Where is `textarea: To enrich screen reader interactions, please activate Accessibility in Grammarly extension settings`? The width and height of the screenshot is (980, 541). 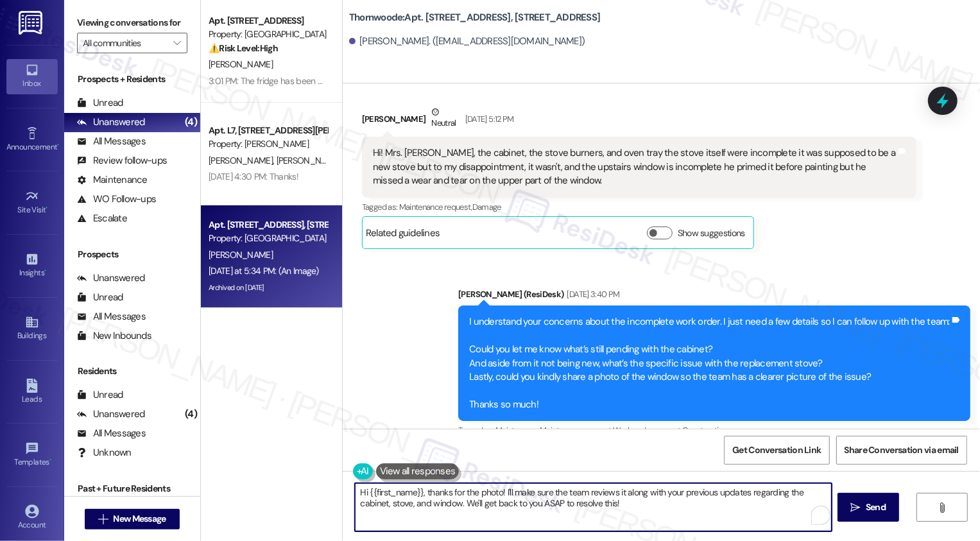 textarea: To enrich screen reader interactions, please activate Accessibility in Grammarly extension settings is located at coordinates (593, 507).